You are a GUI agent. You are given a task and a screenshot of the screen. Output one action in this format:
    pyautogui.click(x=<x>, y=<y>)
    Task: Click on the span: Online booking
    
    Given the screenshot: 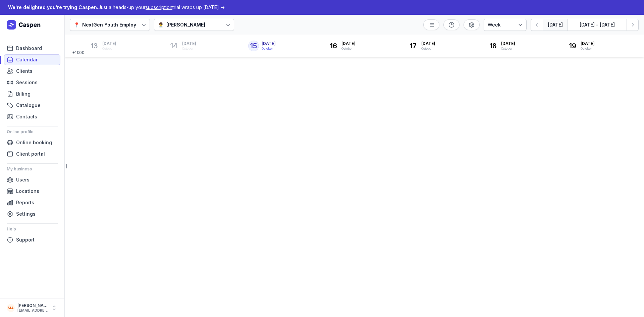 What is the action you would take?
    pyautogui.click(x=34, y=142)
    